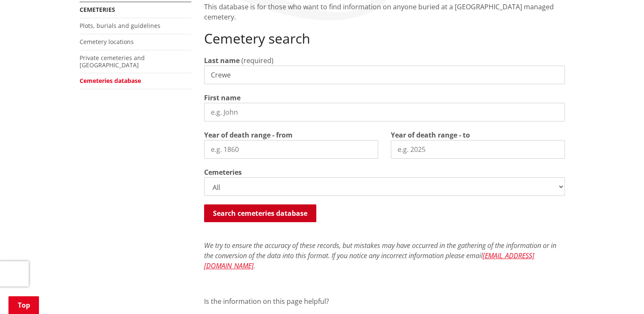  I want to click on label: Cemeteries, so click(223, 172).